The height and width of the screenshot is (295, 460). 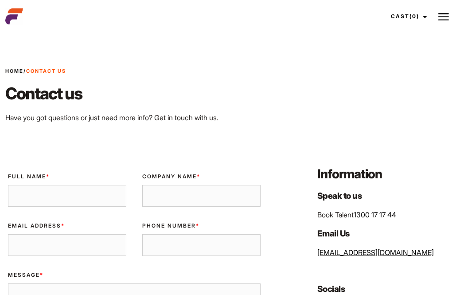 What do you see at coordinates (201, 226) in the screenshot?
I see `label: Phone Number` at bounding box center [201, 226].